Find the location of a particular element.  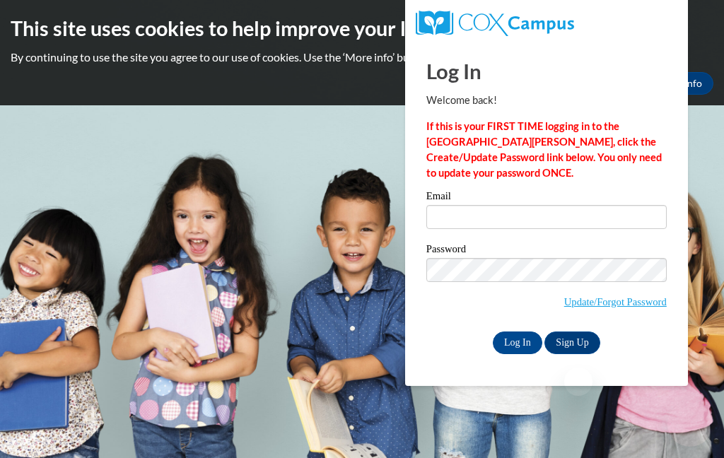

h1: Log In is located at coordinates (547, 71).